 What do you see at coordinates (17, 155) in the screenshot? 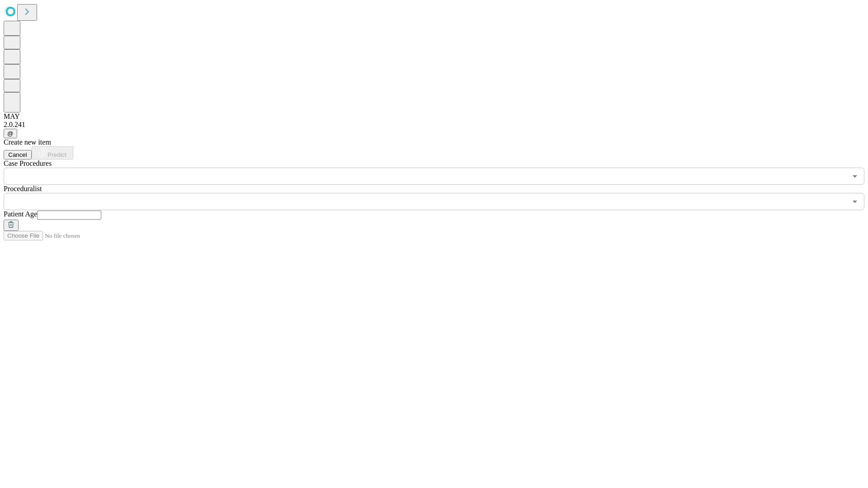
I see `span: Cancel` at bounding box center [17, 155].